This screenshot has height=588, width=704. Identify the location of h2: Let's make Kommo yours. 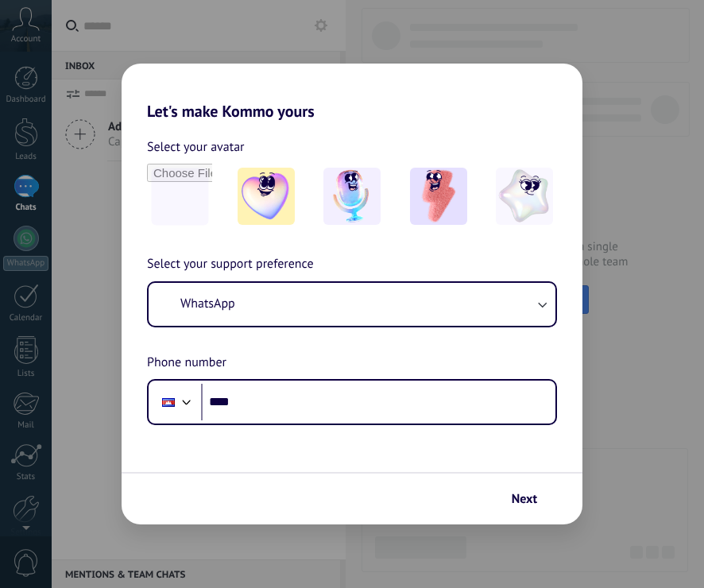
(352, 92).